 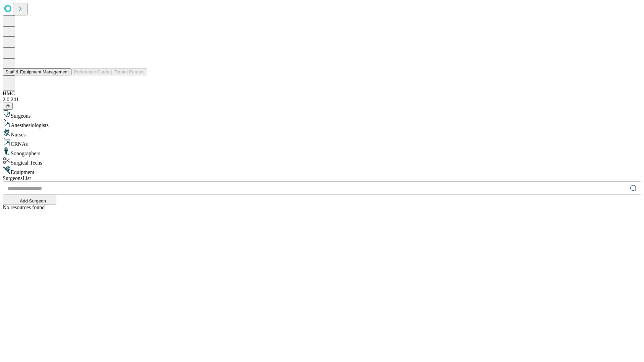 I want to click on div: Equipment, so click(x=322, y=170).